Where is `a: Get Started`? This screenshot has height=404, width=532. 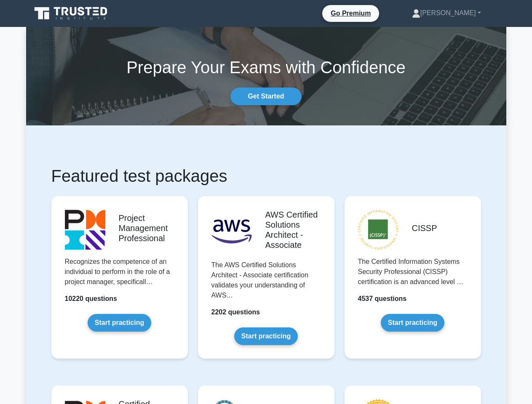
a: Get Started is located at coordinates (266, 96).